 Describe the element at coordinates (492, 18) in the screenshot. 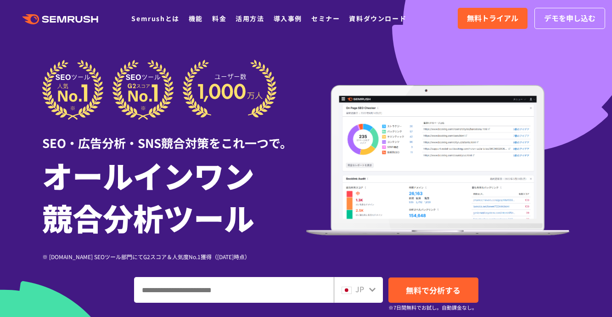

I see `span: 無料トライアル` at that location.